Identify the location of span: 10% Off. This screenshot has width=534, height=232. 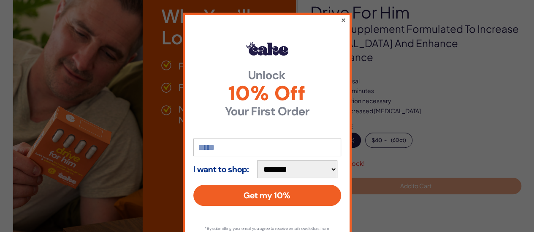
(267, 94).